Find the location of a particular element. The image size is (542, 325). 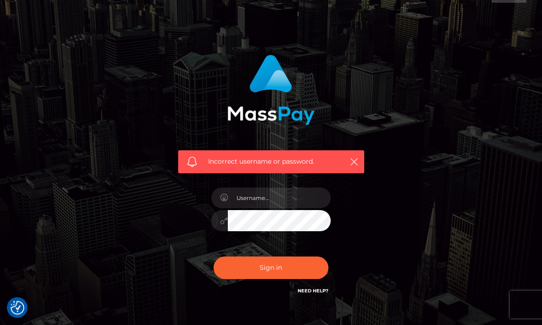

img: Revisit consent button is located at coordinates (17, 308).